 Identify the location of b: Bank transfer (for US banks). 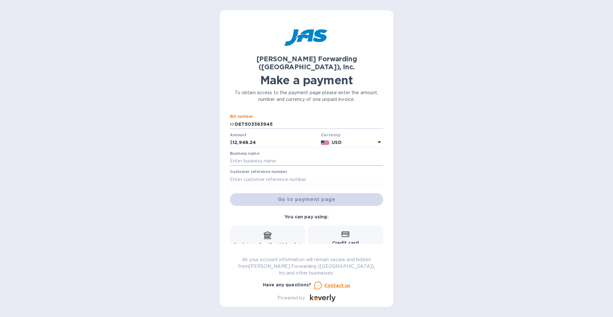
(268, 245).